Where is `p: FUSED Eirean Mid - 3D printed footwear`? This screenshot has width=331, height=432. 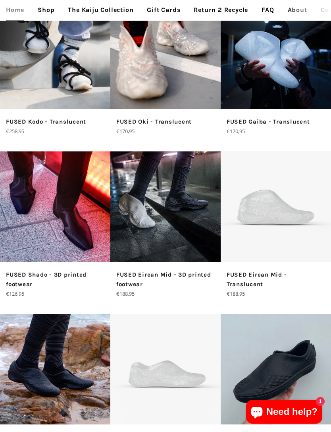
p: FUSED Eirean Mid - 3D printed footwear is located at coordinates (166, 279).